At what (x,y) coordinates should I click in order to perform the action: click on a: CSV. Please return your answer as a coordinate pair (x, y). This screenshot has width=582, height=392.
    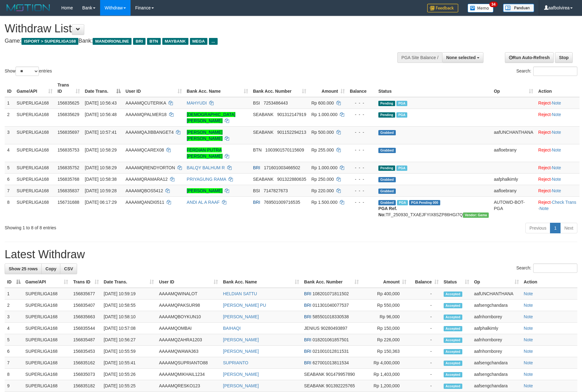
    Looking at the image, I should click on (68, 269).